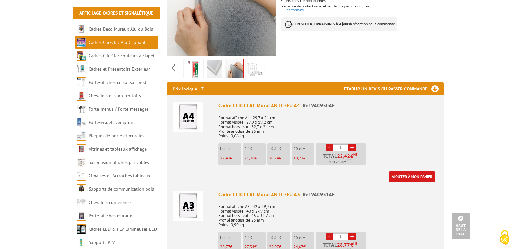 Image resolution: width=516 pixels, height=249 pixels. Describe the element at coordinates (118, 109) in the screenshot. I see `a: Porte-menus / Porte-messages` at that location.